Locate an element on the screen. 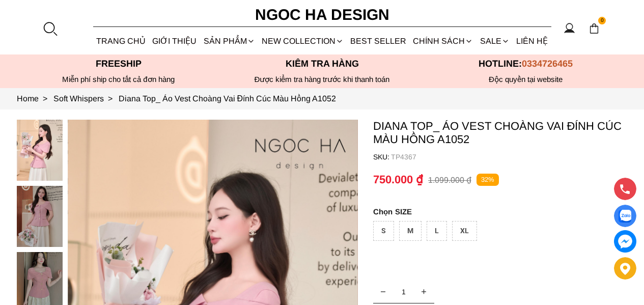 The width and height of the screenshot is (644, 305). p: 32% is located at coordinates (488, 180).